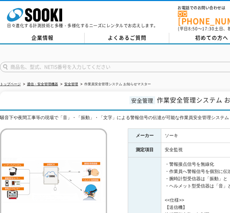 This screenshot has width=230, height=213. Describe the element at coordinates (42, 84) in the screenshot. I see `a: 通信・安全管理機器` at that location.